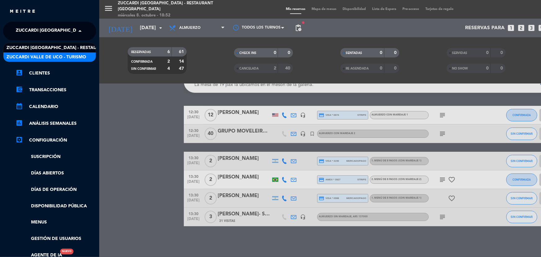  What do you see at coordinates (56, 222) in the screenshot?
I see `a: Menus` at bounding box center [56, 222].